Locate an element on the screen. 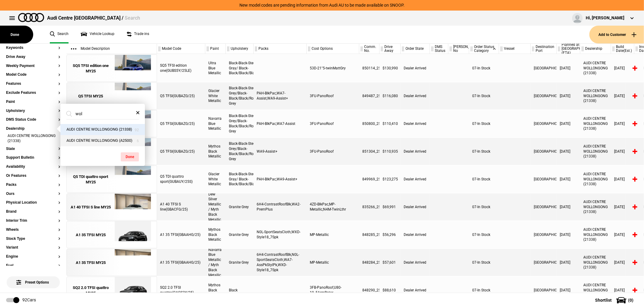 The width and height of the screenshot is (644, 308). div: Dealership is located at coordinates (596, 49).